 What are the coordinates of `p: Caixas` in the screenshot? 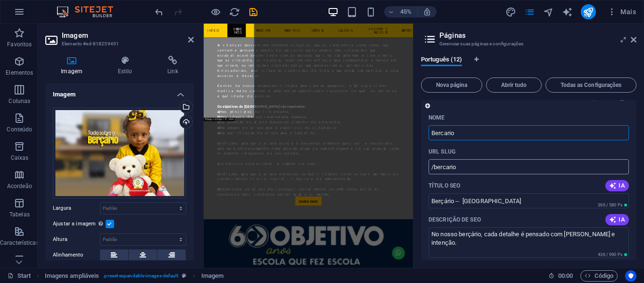 It's located at (20, 158).